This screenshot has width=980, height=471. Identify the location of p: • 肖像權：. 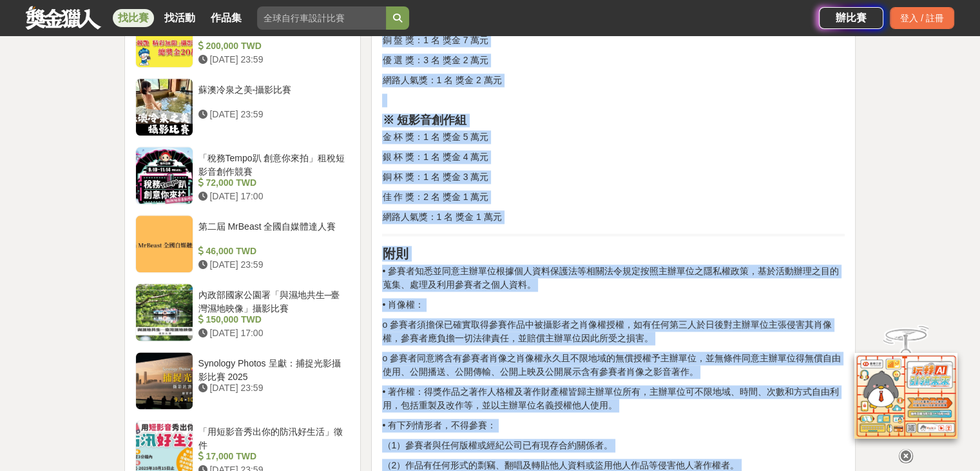
(614, 305).